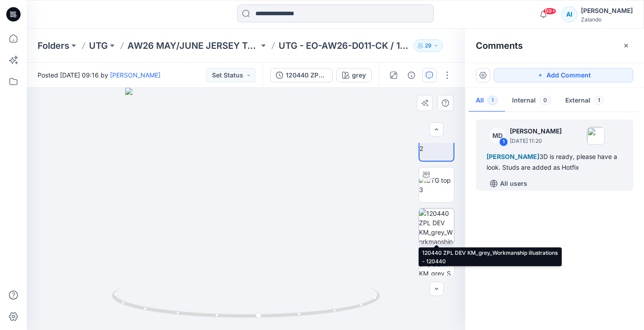  What do you see at coordinates (486, 101) in the screenshot?
I see `button: All` at bounding box center [486, 101].